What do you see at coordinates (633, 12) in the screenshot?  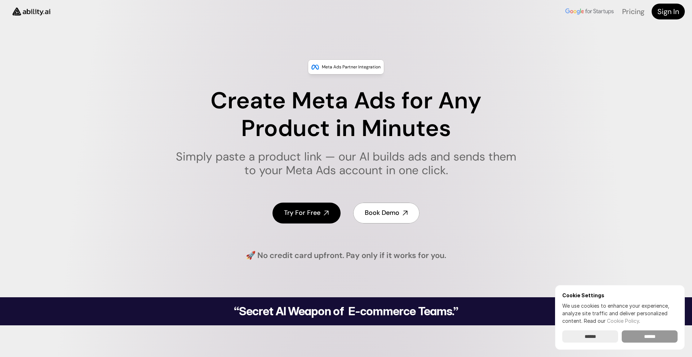 I see `a: Pricing` at bounding box center [633, 12].